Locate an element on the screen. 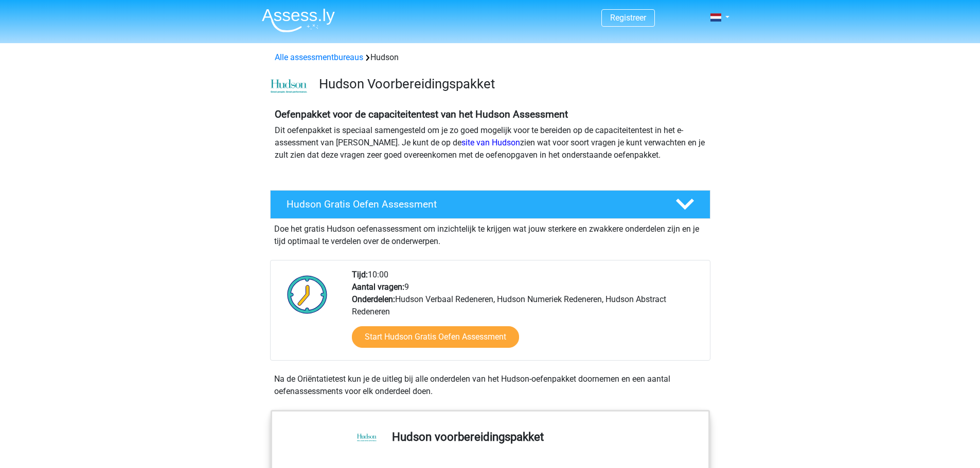 This screenshot has width=980, height=468. h3: Hudson Voorbereidingspakket is located at coordinates (510, 84).